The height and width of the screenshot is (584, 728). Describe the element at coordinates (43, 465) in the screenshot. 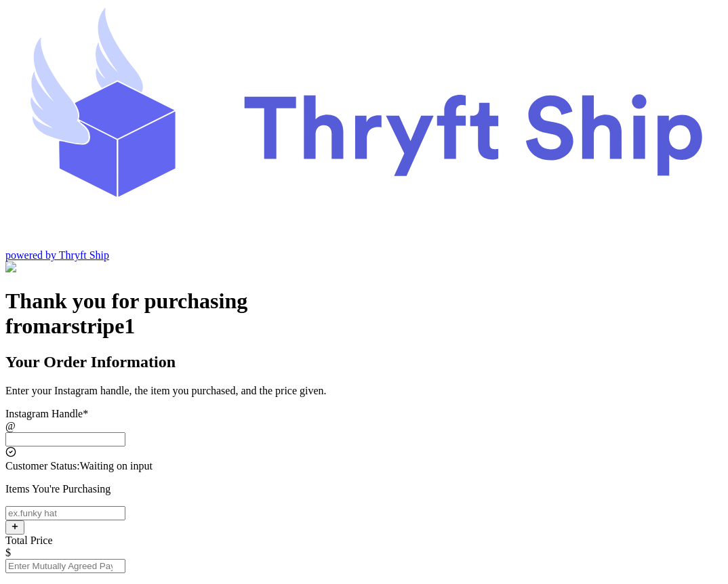

I see `span: Customer Status:` at that location.